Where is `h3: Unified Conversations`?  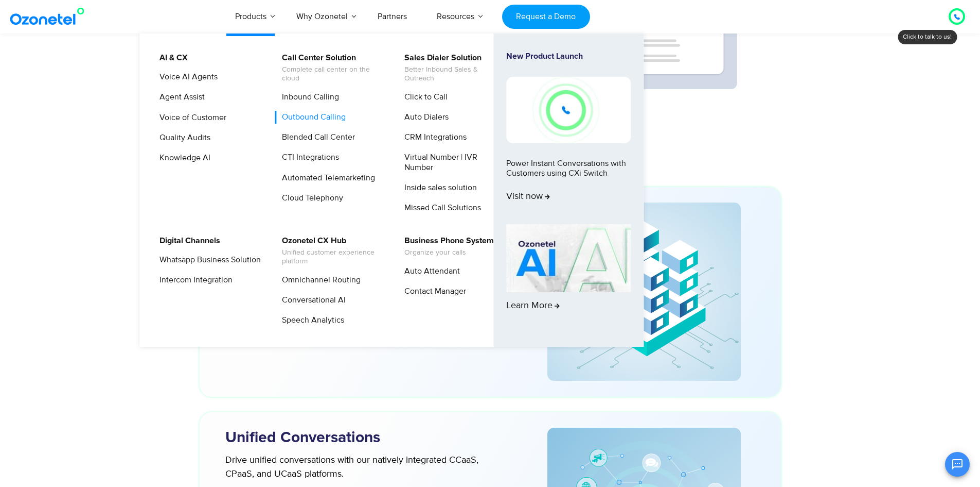 h3: Unified Conversations is located at coordinates (369, 437).